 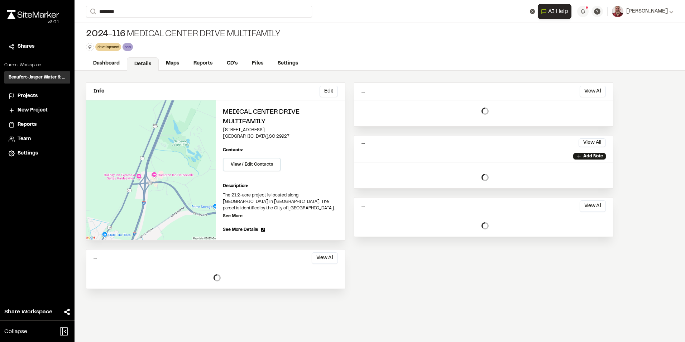 I want to click on span: See More Details, so click(x=240, y=229).